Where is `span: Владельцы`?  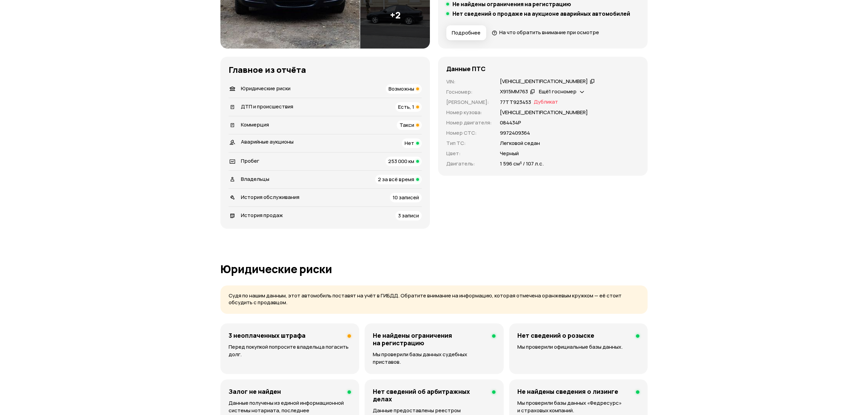
span: Владельцы is located at coordinates (255, 179).